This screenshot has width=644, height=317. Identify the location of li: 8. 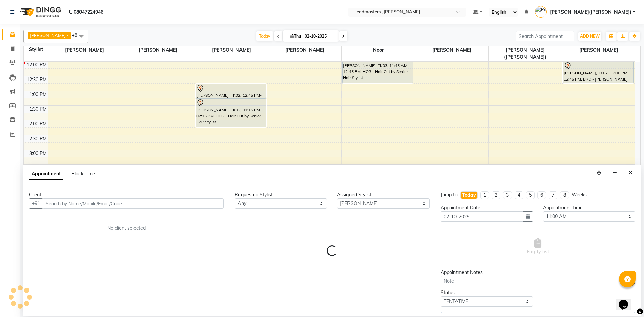
(564, 195).